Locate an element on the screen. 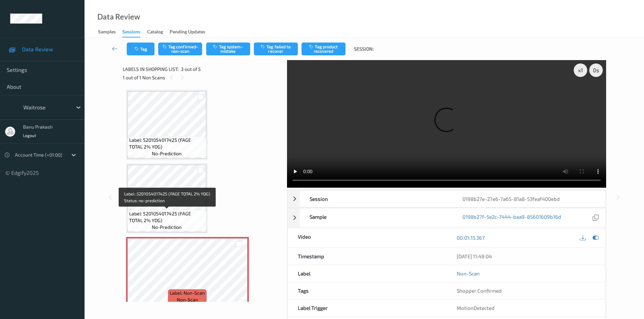  a: Non-Scan is located at coordinates (468, 273).